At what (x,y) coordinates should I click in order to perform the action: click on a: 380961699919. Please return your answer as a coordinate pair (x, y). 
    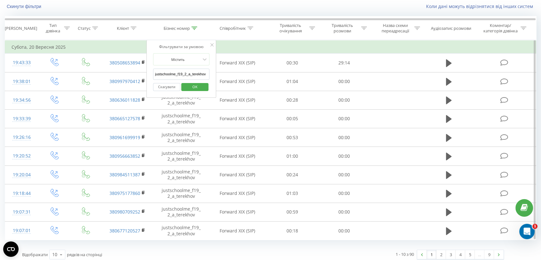
    Looking at the image, I should click on (125, 137).